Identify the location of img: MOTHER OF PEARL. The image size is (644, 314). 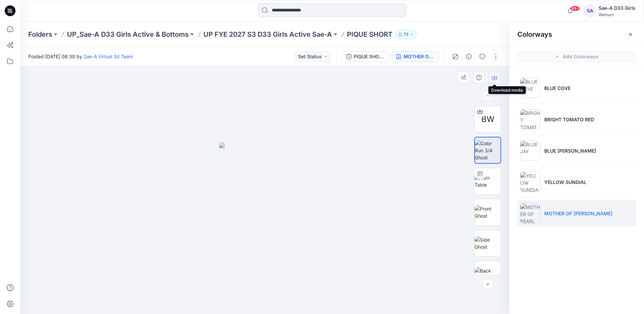
(530, 213).